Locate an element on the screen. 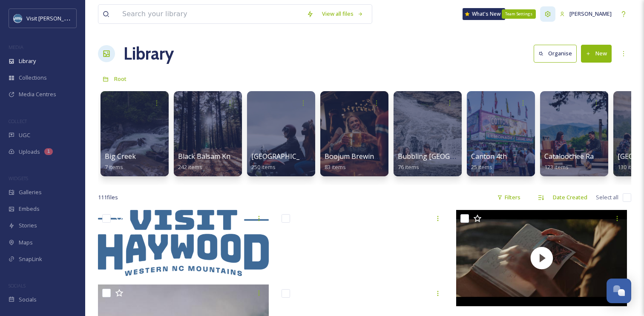  span: 7 items is located at coordinates (113, 166).